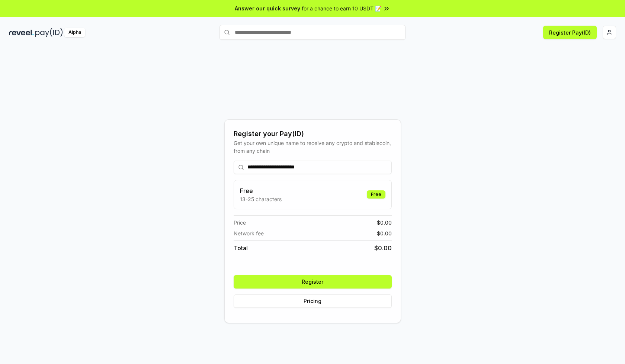 Image resolution: width=625 pixels, height=364 pixels. What do you see at coordinates (241, 248) in the screenshot?
I see `span: Total` at bounding box center [241, 248].